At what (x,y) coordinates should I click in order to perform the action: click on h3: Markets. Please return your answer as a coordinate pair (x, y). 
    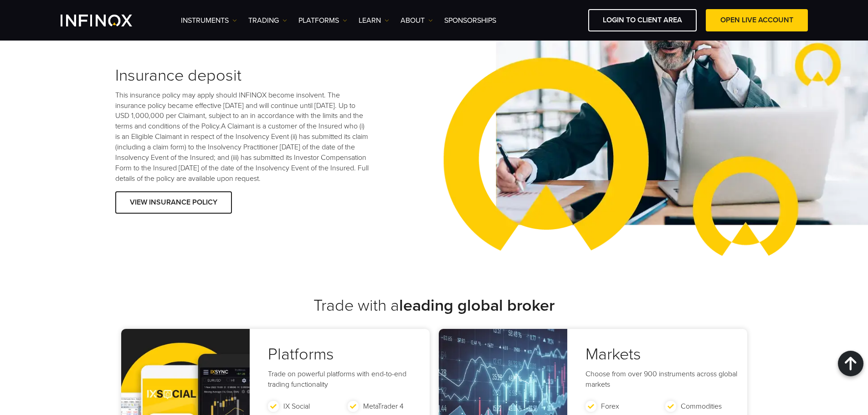
    Looking at the image, I should click on (665, 354).